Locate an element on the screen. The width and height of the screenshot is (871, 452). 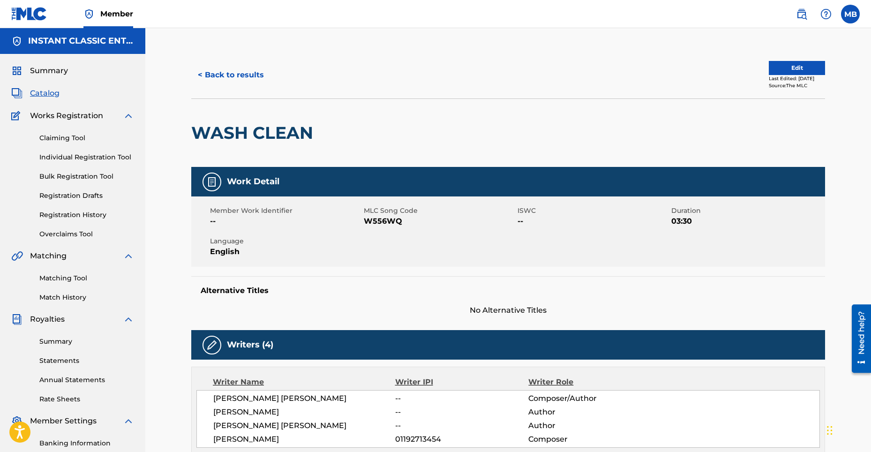
div: Need help? is located at coordinates (16, 32).